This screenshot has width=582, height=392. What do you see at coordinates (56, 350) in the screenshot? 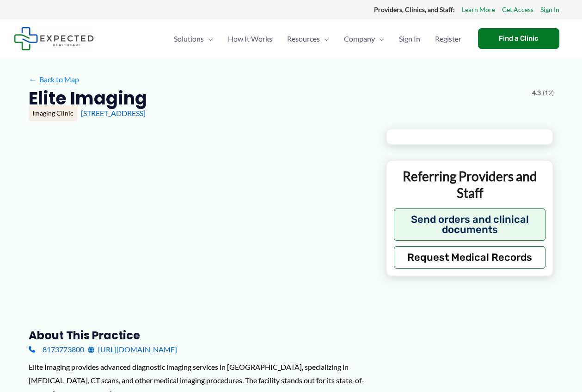
I see `a: 8173773800` at bounding box center [56, 350].